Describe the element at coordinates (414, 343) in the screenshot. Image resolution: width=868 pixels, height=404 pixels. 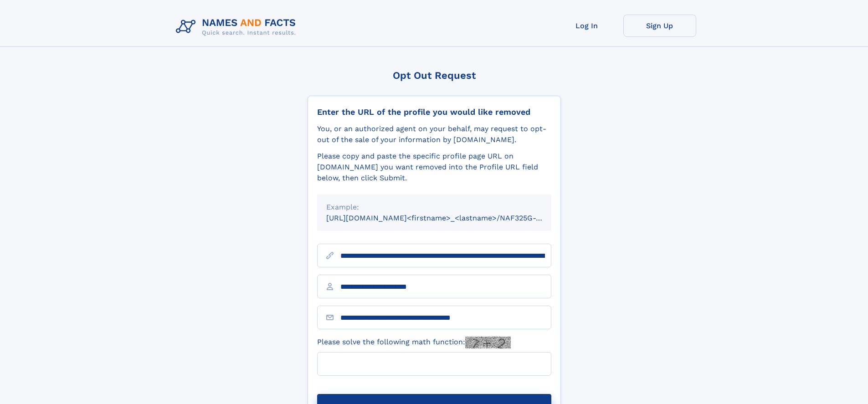
I see `label: Please solve the following math function:` at that location.